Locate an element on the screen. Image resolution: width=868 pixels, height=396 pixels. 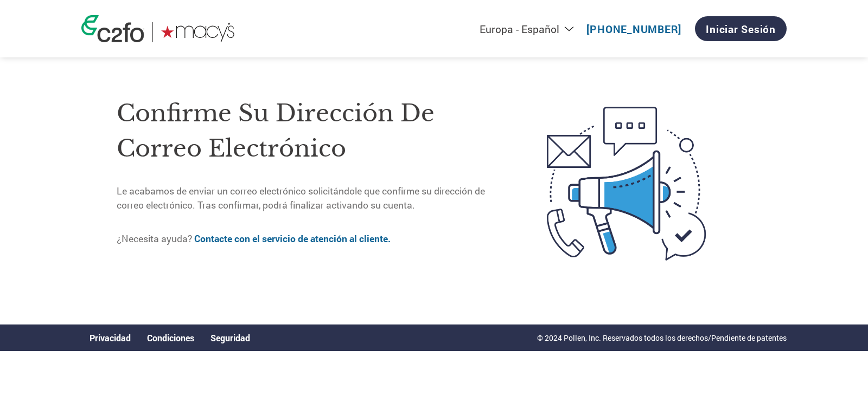
a: Iniciar sesión is located at coordinates (740, 29).